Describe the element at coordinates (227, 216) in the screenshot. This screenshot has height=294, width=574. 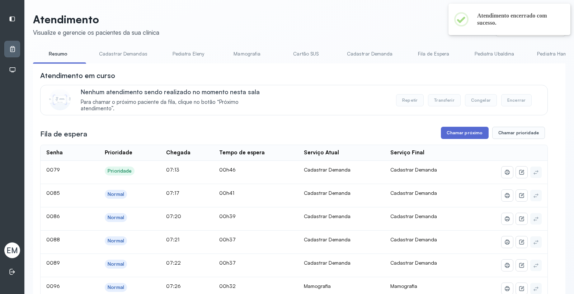
I see `span: 00h39` at that location.